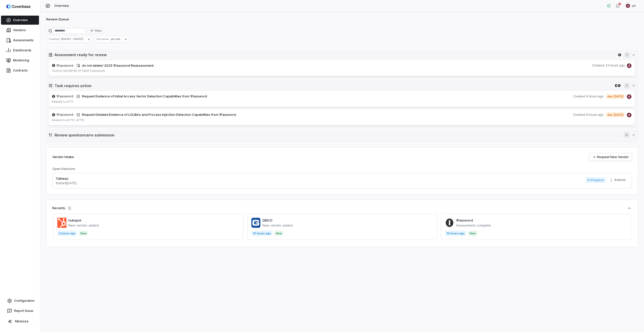 Image resolution: width=644 pixels, height=332 pixels. Describe the element at coordinates (98, 31) in the screenshot. I see `span: Filter` at that location.